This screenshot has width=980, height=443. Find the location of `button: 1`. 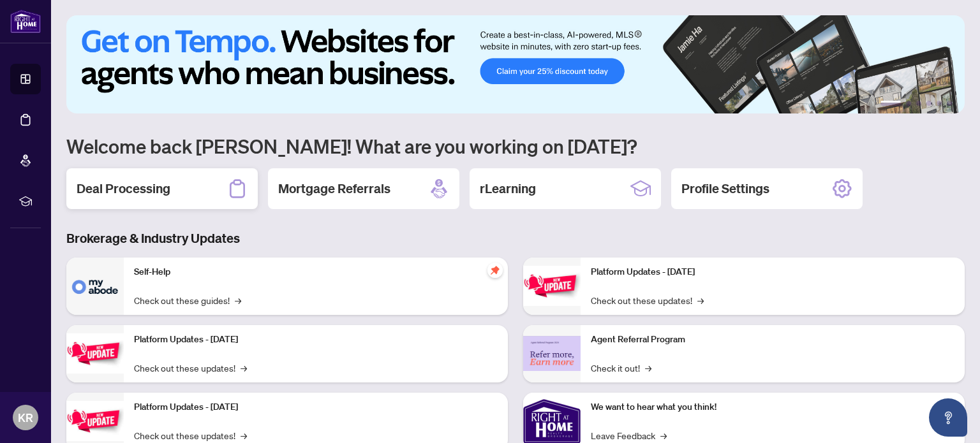

button: 1 is located at coordinates (891, 103).